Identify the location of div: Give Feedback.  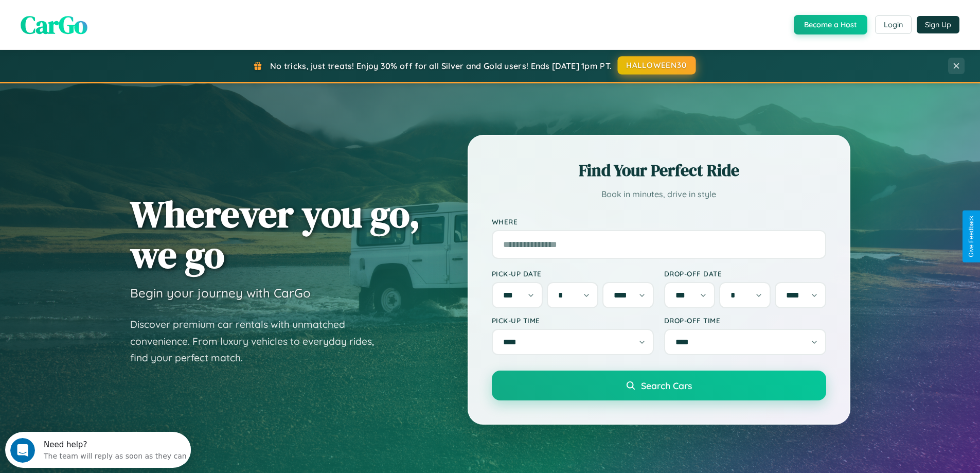
(971, 237).